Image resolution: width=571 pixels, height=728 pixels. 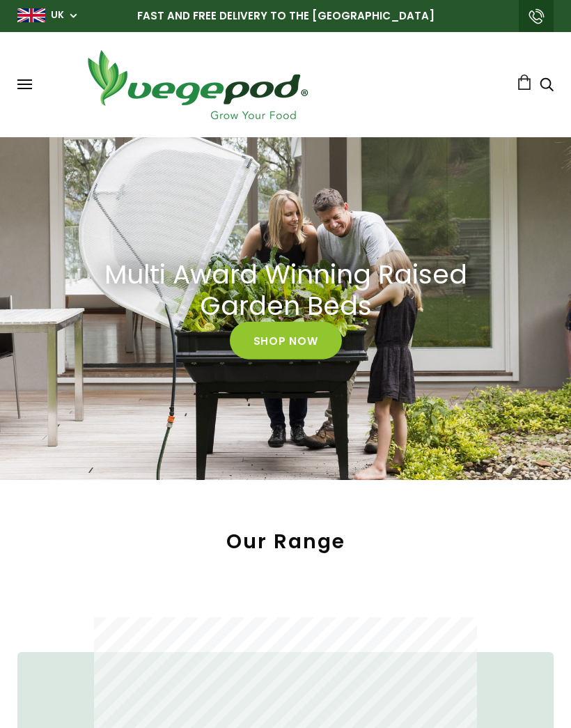 What do you see at coordinates (286, 290) in the screenshot?
I see `h2: Multi Award Winning Raised Garden Beds` at bounding box center [286, 290].